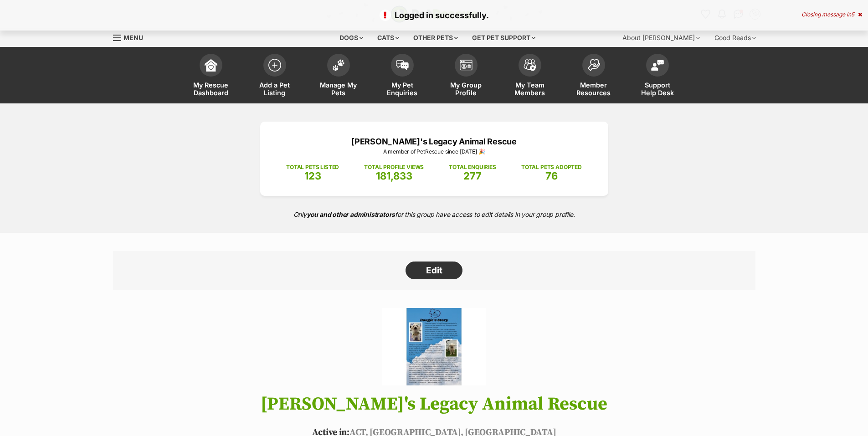 This screenshot has width=868, height=436. I want to click on span: 181,833, so click(394, 176).